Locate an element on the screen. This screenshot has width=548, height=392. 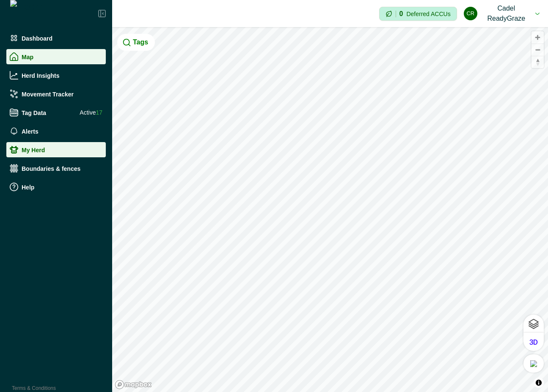
canvas: Map is located at coordinates (330, 209).